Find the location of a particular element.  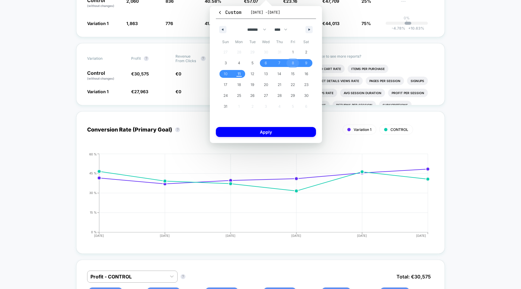

li: Returns Per Session is located at coordinates (354, 105).